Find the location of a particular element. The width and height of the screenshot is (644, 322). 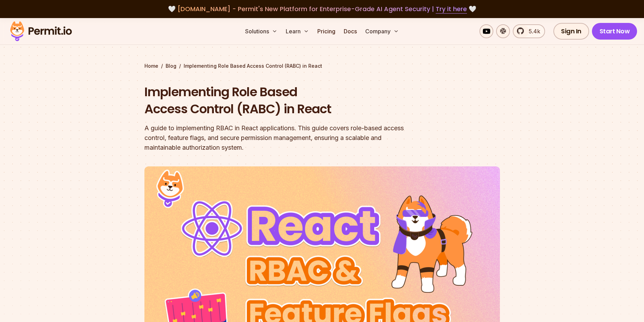

img: Permit logo is located at coordinates (41, 31).